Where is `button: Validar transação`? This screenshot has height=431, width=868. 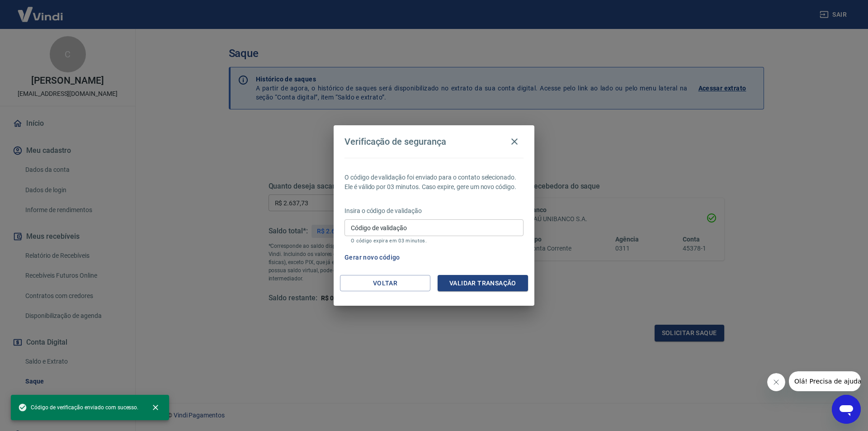 button: Validar transação is located at coordinates (483, 283).